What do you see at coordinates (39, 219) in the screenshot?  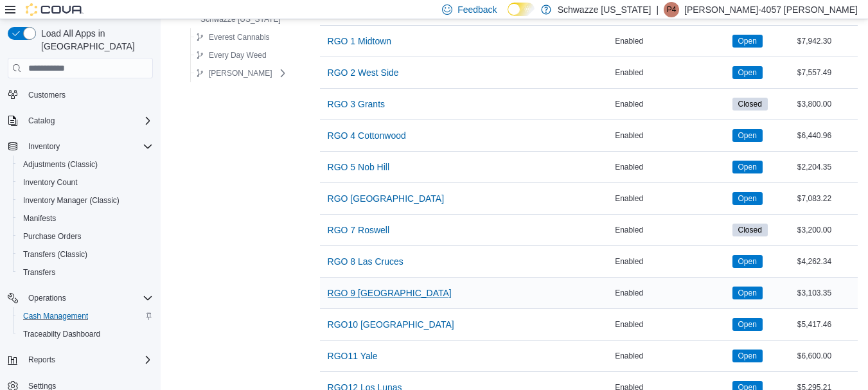 I see `a: Manifests` at bounding box center [39, 219].